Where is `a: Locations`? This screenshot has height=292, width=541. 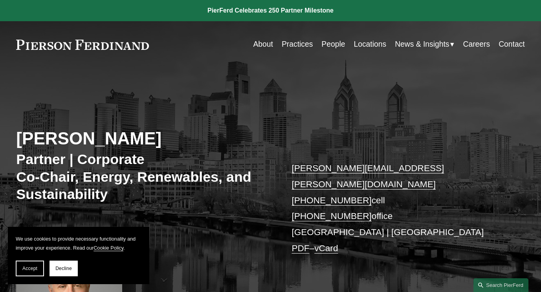
a: Locations is located at coordinates (369, 44).